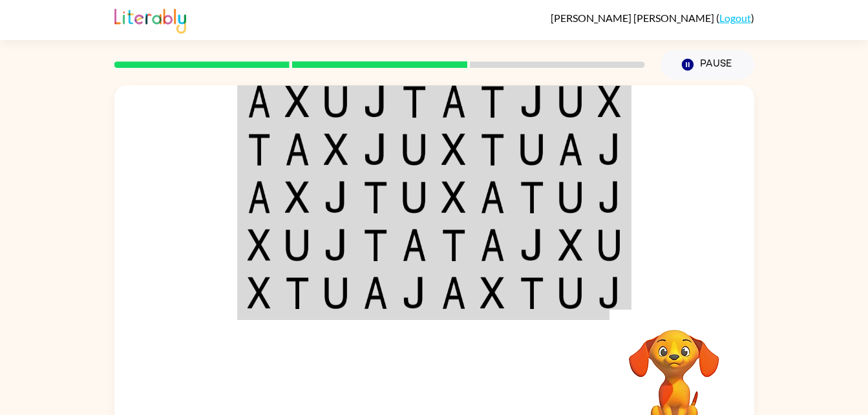 This screenshot has height=415, width=868. What do you see at coordinates (150, 19) in the screenshot?
I see `img: Literably` at bounding box center [150, 19].